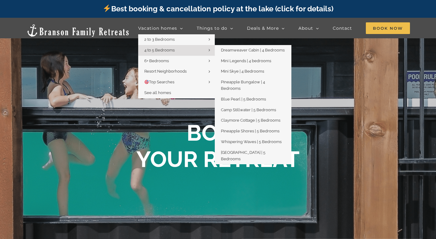  Describe the element at coordinates (157, 61) in the screenshot. I see `span: 6+ Bedrooms` at that location.